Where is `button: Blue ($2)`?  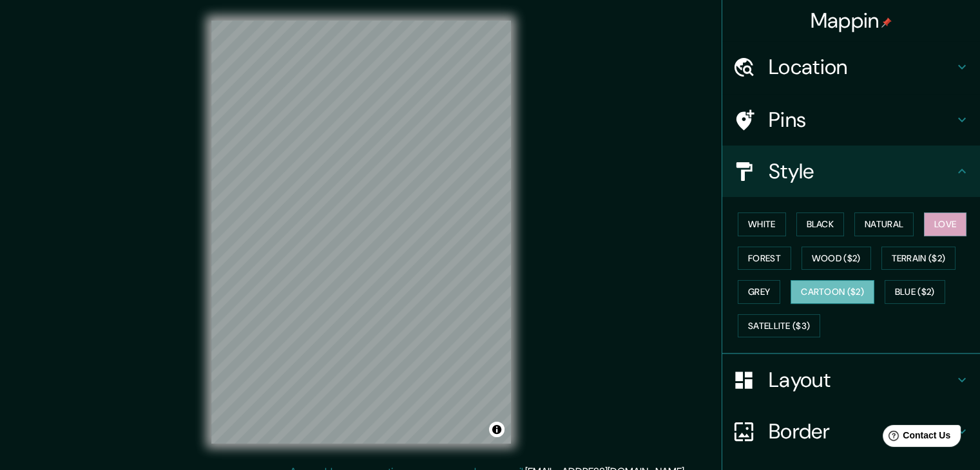 button: Blue ($2) is located at coordinates (915, 292).